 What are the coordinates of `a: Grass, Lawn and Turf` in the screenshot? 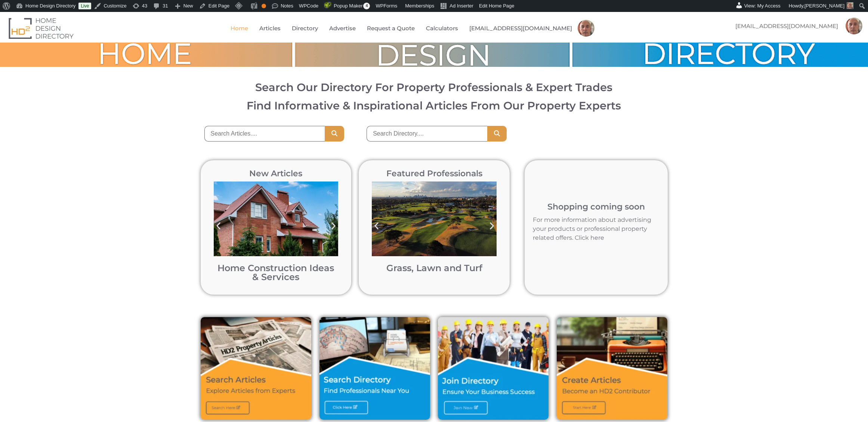 It's located at (435, 268).